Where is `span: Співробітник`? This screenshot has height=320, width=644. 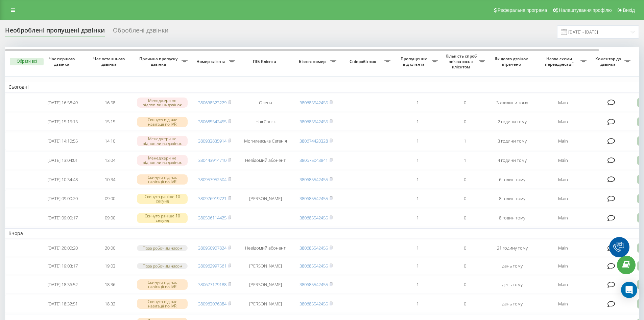
span: Співробітник is located at coordinates (364, 62).